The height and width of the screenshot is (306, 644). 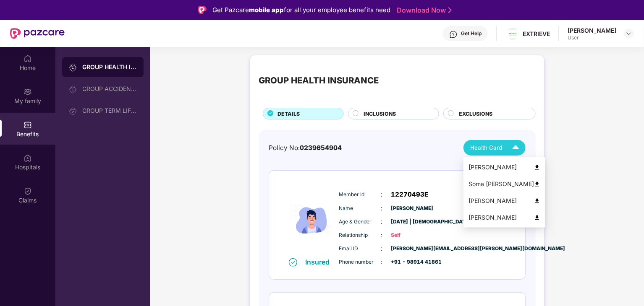 I want to click on img: icon, so click(x=312, y=220).